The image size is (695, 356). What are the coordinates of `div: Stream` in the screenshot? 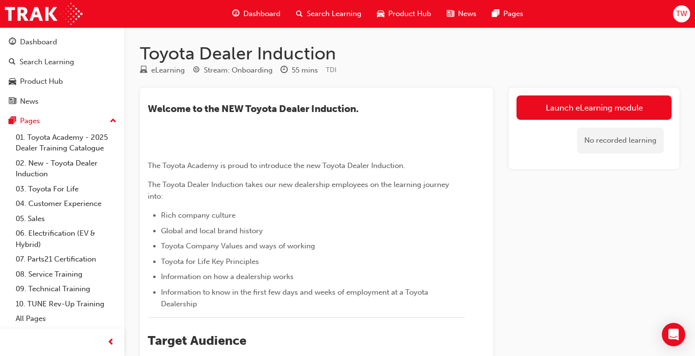 It's located at (233, 70).